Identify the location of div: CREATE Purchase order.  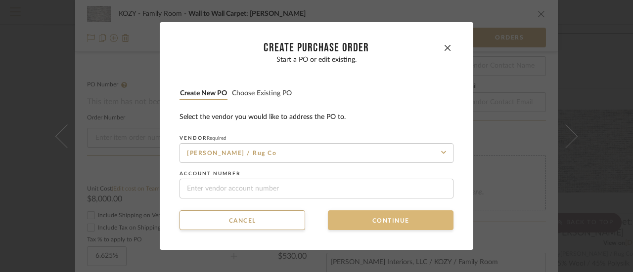
(316, 48).